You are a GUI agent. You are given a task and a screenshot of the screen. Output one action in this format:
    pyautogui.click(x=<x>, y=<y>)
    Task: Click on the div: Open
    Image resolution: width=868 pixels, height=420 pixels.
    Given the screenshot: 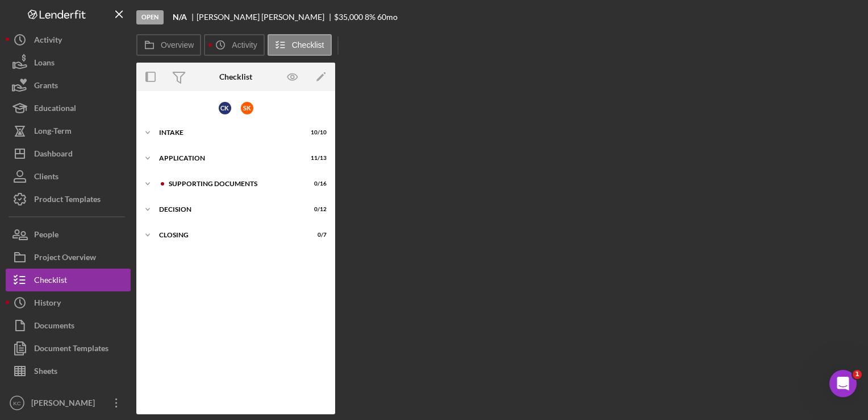 What is the action you would take?
    pyautogui.click(x=150, y=18)
    